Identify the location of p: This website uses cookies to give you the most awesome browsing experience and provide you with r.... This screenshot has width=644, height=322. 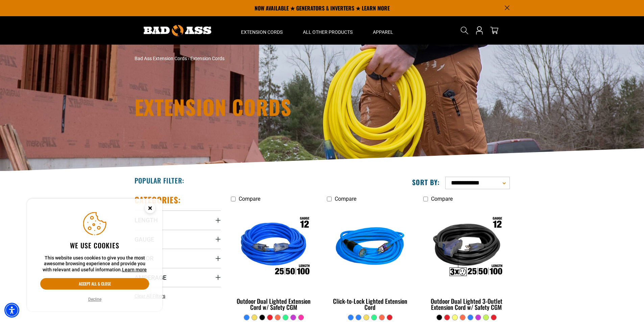
(94, 264).